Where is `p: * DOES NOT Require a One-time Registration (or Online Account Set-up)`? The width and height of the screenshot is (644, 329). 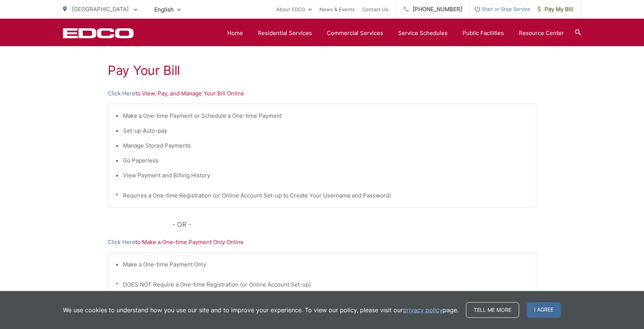
p: * DOES NOT Require a One-time Registration (or Online Account Set-up) is located at coordinates (322, 285).